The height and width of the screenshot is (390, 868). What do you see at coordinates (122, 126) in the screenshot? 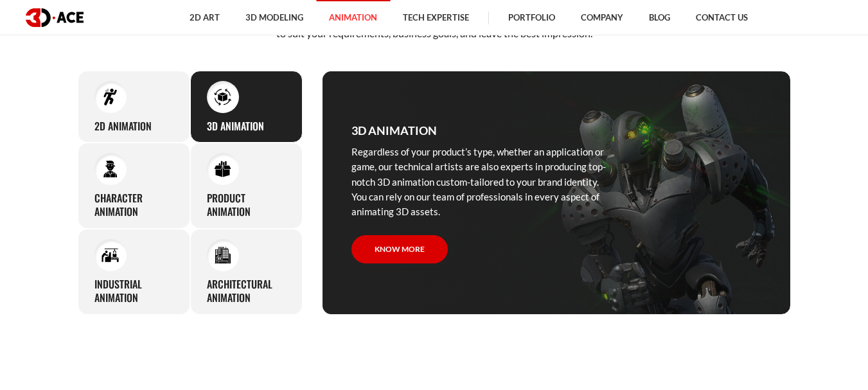
I see `h3: 2D Animation` at bounding box center [122, 126].